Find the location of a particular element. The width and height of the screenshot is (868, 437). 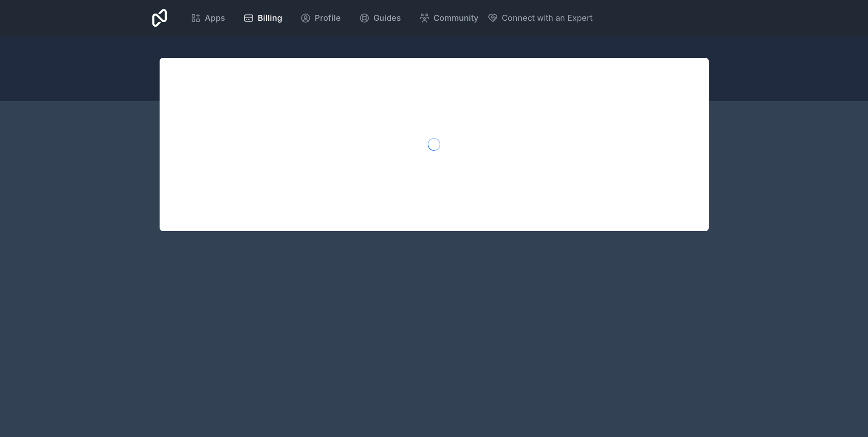

a: Guides is located at coordinates (379, 18).